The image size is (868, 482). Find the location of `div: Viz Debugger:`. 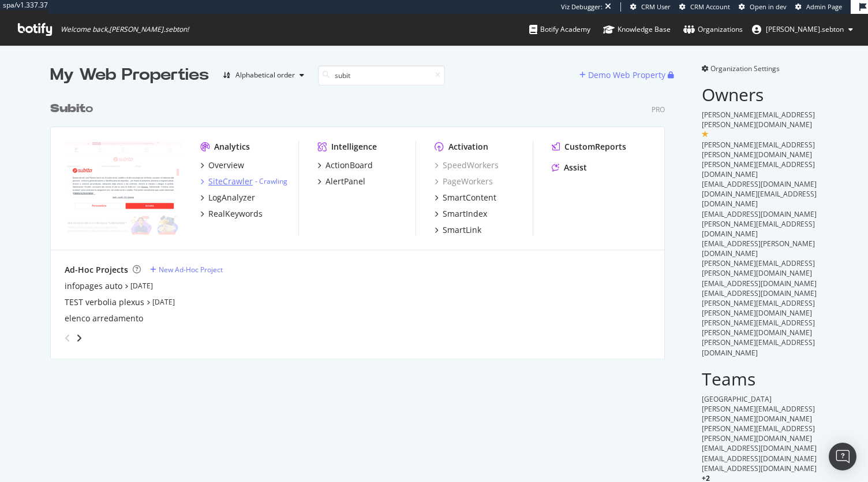

div: Viz Debugger: is located at coordinates (582, 7).